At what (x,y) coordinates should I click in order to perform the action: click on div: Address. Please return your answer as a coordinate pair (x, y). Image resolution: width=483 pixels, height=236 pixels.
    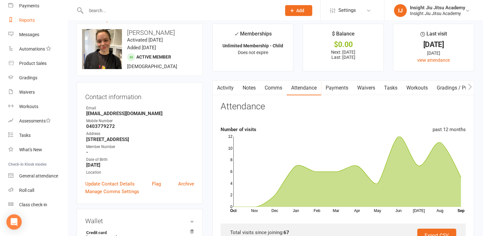
    Looking at the image, I should click on (140, 133).